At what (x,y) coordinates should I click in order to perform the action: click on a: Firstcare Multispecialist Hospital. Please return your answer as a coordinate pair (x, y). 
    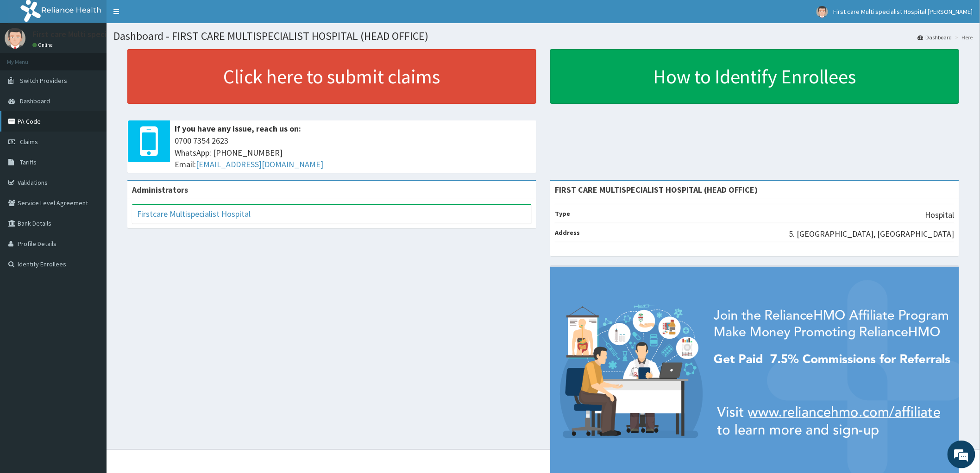
    Looking at the image, I should click on (194, 214).